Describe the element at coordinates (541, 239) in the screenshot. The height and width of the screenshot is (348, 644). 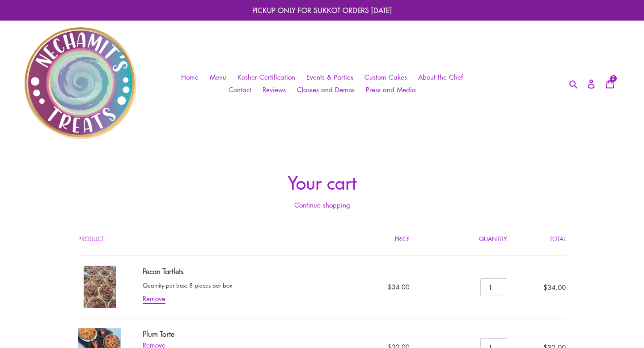
I see `th: Total` at that location.